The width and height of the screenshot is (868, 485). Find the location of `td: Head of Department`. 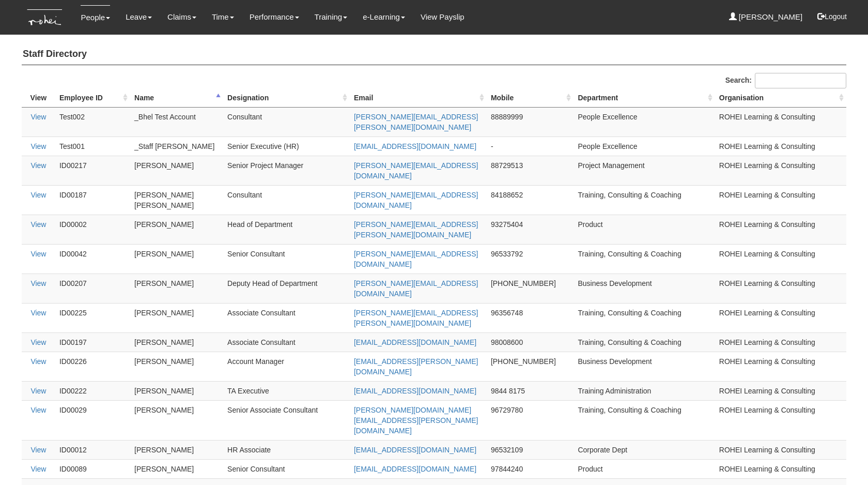

td: Head of Department is located at coordinates (286, 229).